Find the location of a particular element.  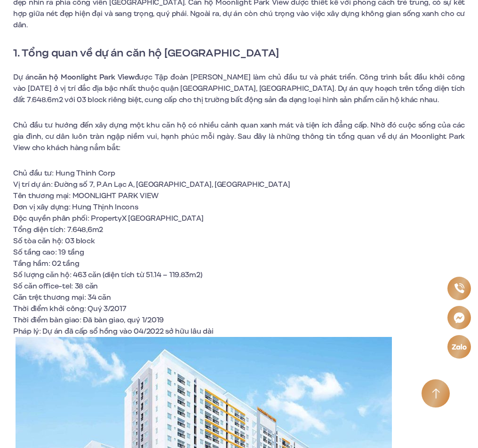

span: Số tòa căn hộ: 03 block is located at coordinates (54, 241).